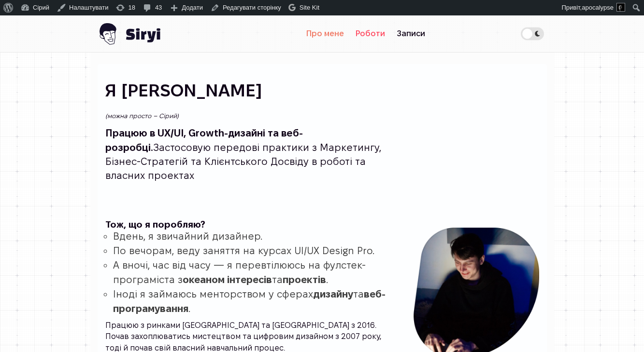  What do you see at coordinates (252, 155) in the screenshot?
I see `p: Застосовую передові практики з Маркетингу, Бізнес-Стратегій та Клієнтського Досвіду в роботі та в...` at bounding box center [252, 155].